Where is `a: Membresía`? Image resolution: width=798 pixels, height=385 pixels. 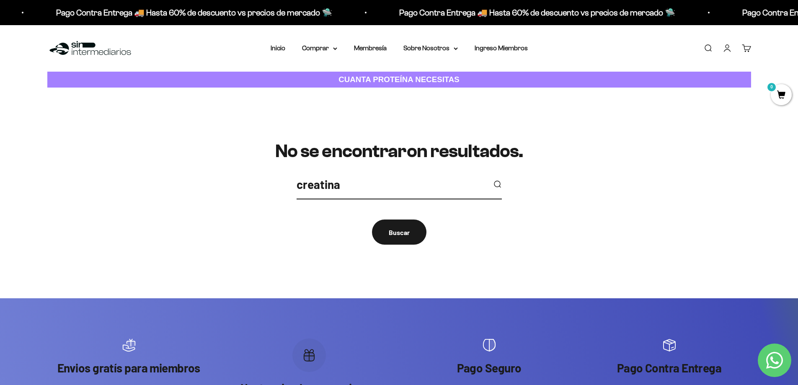 a: Membresía is located at coordinates (370, 48).